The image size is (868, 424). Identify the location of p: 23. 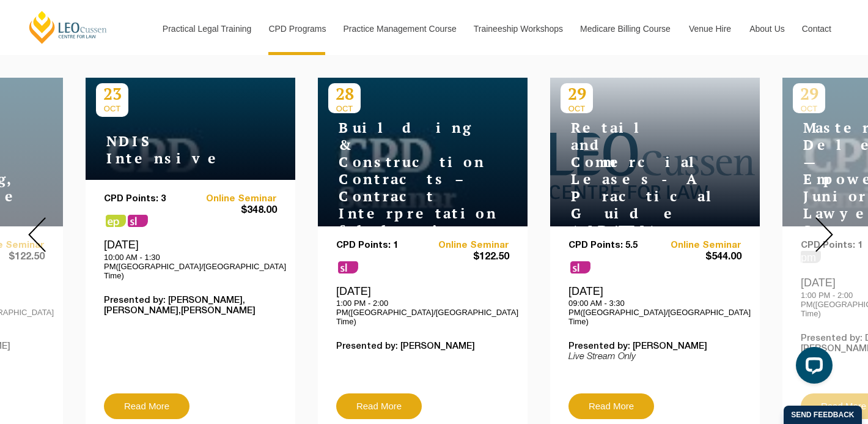
(112, 93).